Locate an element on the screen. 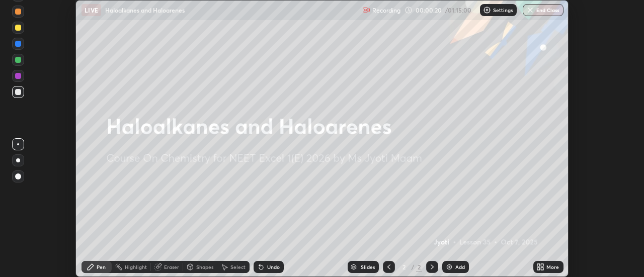 This screenshot has height=277, width=644. img: recording.375f2c34.svg is located at coordinates (367, 10).